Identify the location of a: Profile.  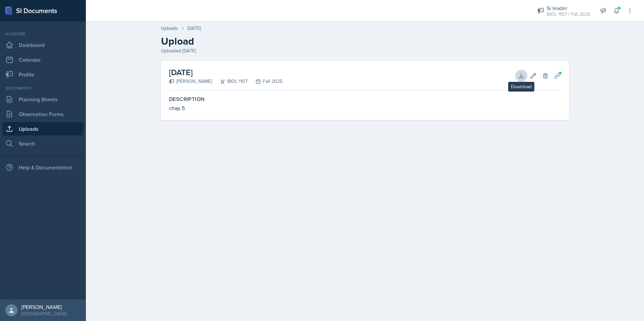
(43, 75).